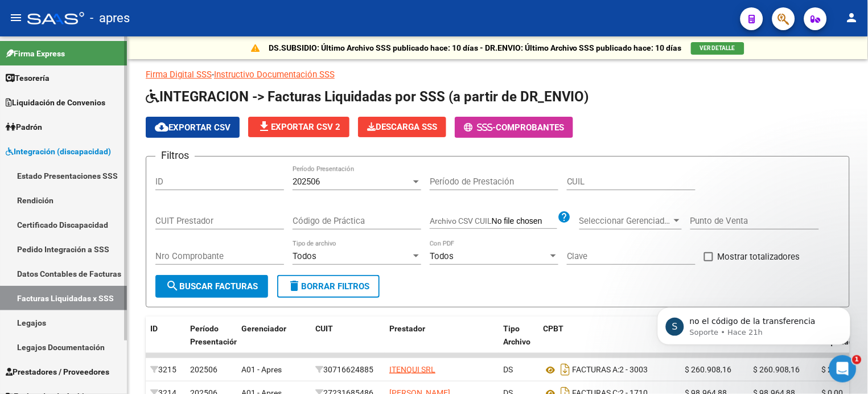 The height and width of the screenshot is (394, 868). What do you see at coordinates (294, 286) in the screenshot?
I see `mat-icon: delete` at bounding box center [294, 286].